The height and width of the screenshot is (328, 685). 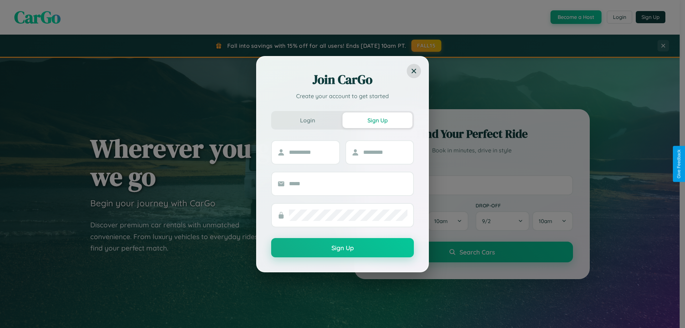 What do you see at coordinates (679, 164) in the screenshot?
I see `div: Give Feedback` at bounding box center [679, 164].